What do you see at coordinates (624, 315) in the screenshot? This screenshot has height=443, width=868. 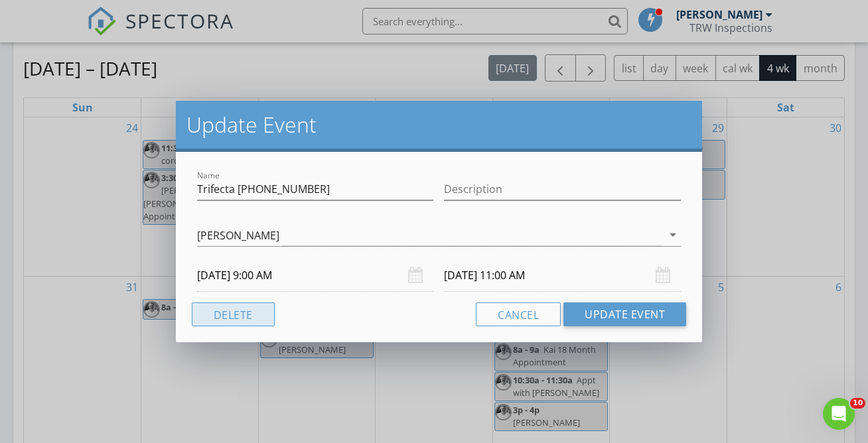 I see `button: Update Event` at bounding box center [624, 315].